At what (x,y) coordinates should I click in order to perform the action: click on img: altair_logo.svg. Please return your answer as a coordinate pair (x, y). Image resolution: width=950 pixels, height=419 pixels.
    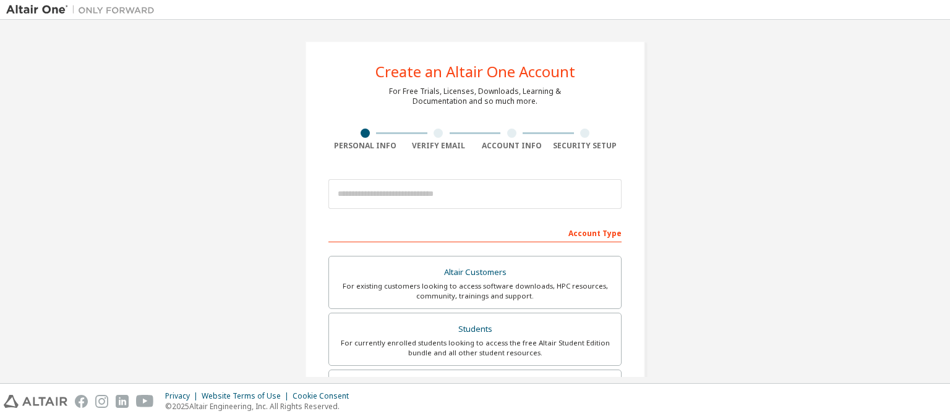
    Looking at the image, I should click on (35, 402).